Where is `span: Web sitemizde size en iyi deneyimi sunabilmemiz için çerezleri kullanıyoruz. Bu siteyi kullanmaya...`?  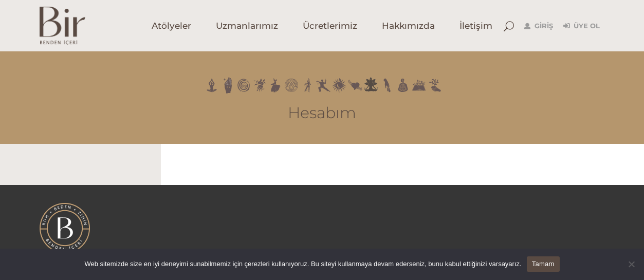
span: Web sitemizde size en iyi deneyimi sunabilmemiz için çerezleri kullanıyoruz. Bu siteyi kullanmaya... is located at coordinates (303, 264).